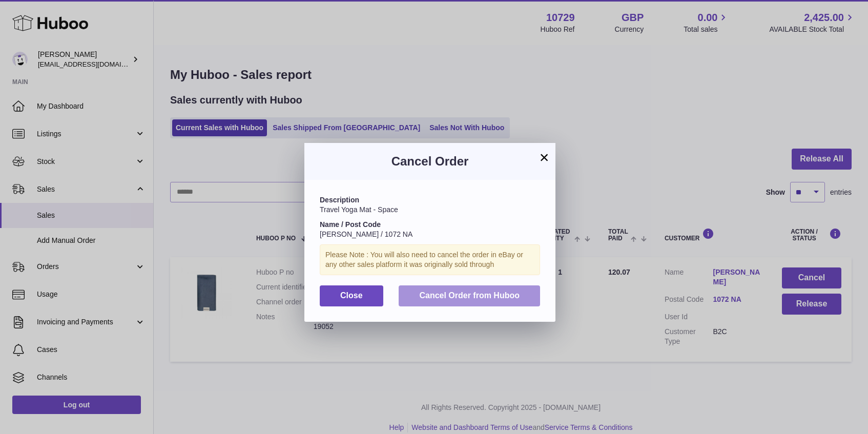 The width and height of the screenshot is (868, 434). I want to click on button: Cancel Order from Huboo, so click(469, 296).